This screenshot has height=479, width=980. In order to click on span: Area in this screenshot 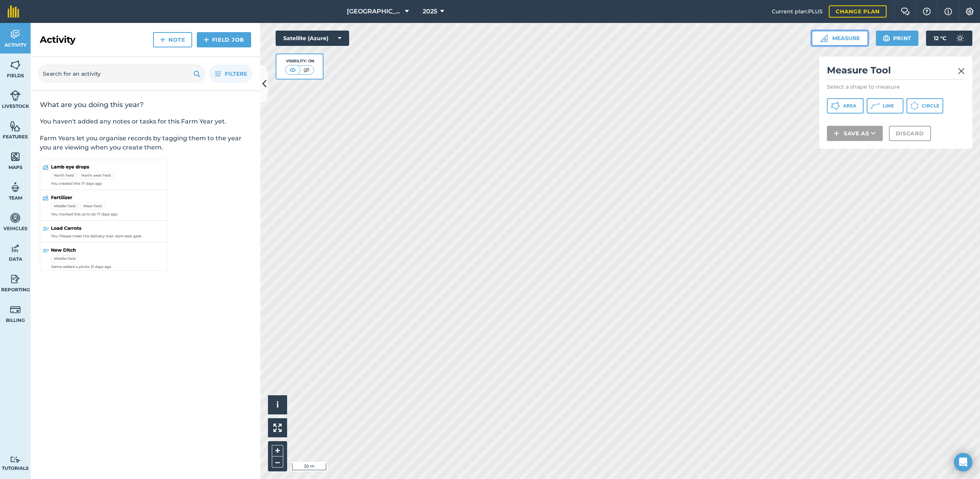, I will do `click(849, 106)`.